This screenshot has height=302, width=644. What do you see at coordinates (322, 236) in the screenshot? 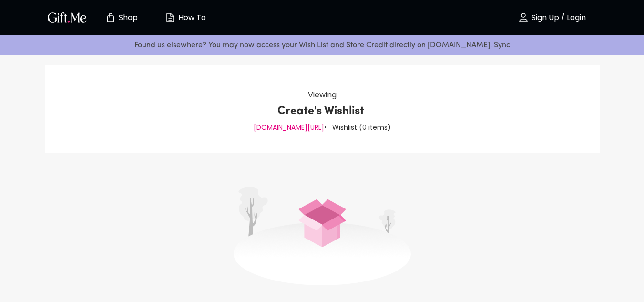
I see `img: Wishlist is Empty` at bounding box center [322, 236].